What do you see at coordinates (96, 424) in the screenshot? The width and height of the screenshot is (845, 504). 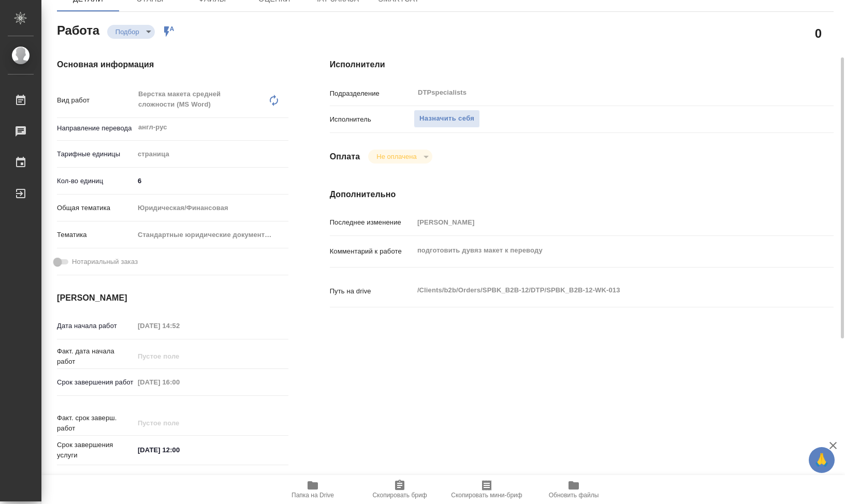 I see `p: Факт. срок заверш. работ` at bounding box center [96, 424].